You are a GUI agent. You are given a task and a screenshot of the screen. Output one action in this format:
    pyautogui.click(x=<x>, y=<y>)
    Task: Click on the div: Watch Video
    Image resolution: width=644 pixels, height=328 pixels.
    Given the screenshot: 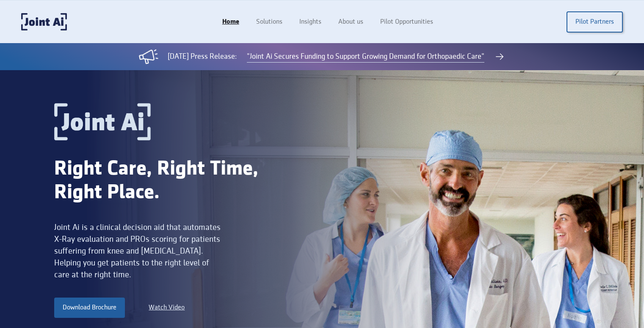 What is the action you would take?
    pyautogui.click(x=166, y=308)
    